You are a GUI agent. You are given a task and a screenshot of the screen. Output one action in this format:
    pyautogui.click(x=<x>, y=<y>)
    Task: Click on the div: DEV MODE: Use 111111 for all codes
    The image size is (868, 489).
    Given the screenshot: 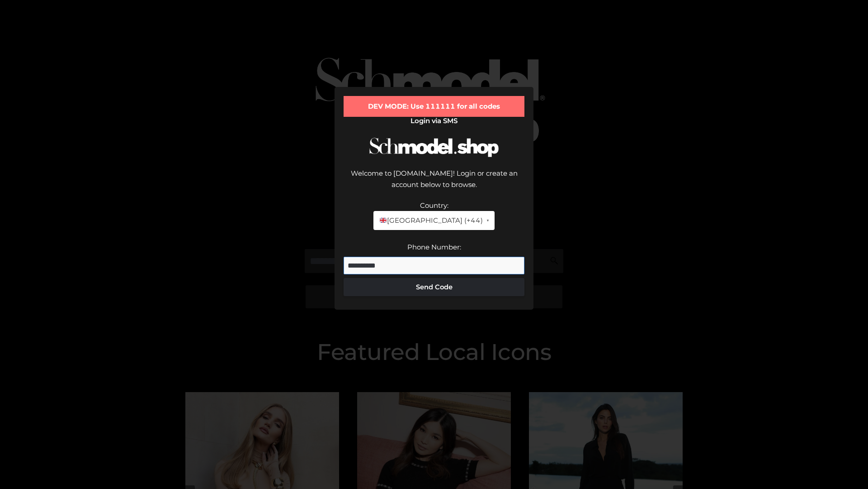 What is the action you would take?
    pyautogui.click(x=434, y=107)
    